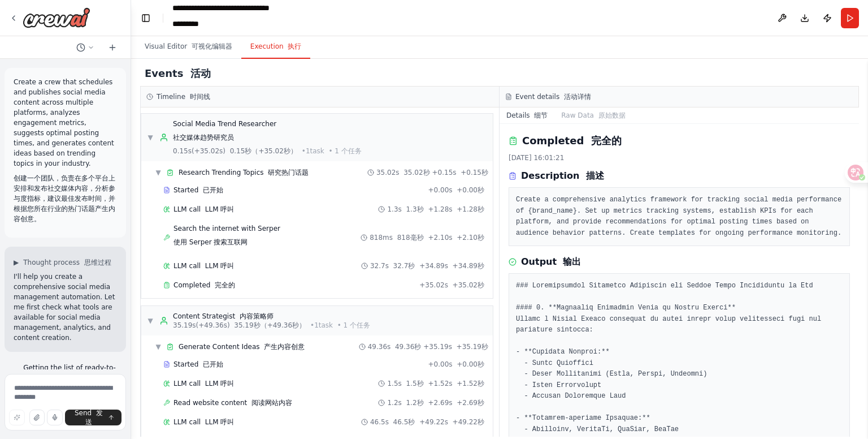  Describe the element at coordinates (38, 417) in the screenshot. I see `button: Upload files` at that location.